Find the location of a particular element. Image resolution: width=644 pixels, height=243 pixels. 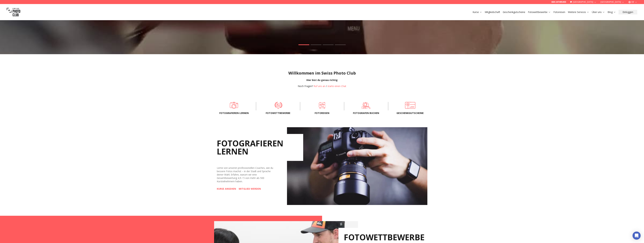

span: Geschenkgutscheine is located at coordinates (410, 113).